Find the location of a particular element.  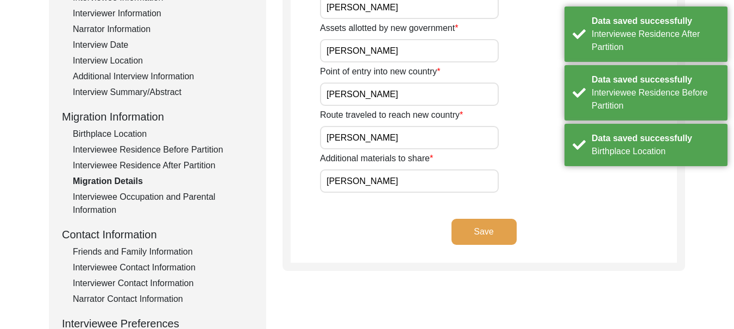

div: Interview Summary/Abstract is located at coordinates (163, 92).